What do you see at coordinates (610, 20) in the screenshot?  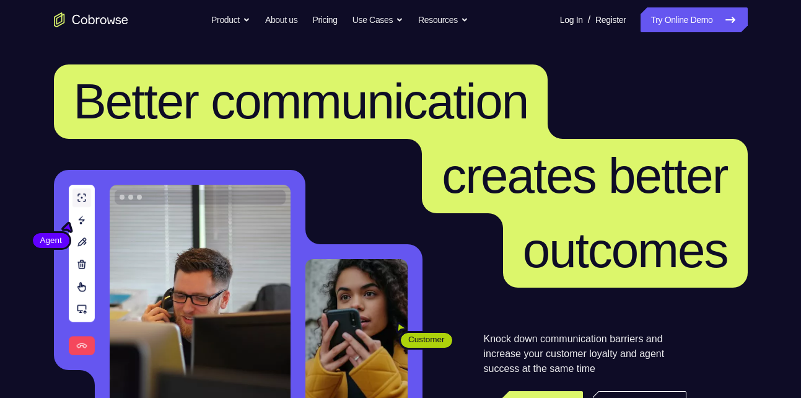 I see `a: Register` at bounding box center [610, 20].